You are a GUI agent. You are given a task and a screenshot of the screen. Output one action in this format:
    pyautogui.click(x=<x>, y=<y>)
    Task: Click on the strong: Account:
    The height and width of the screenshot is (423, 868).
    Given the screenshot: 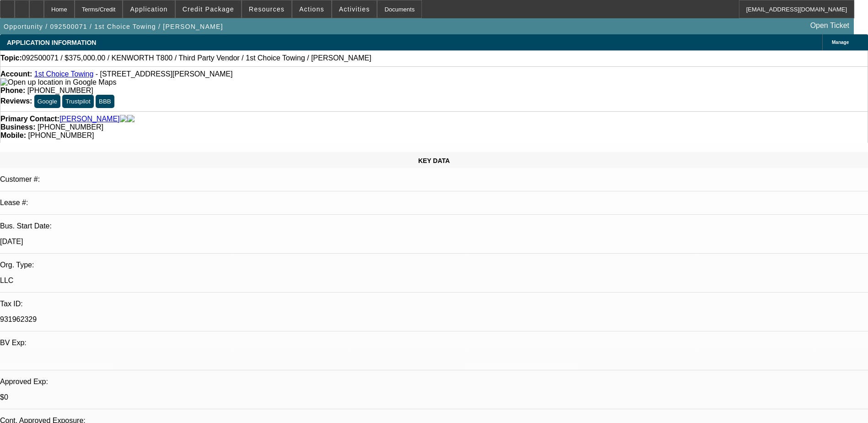 What is the action you would take?
    pyautogui.click(x=16, y=73)
    